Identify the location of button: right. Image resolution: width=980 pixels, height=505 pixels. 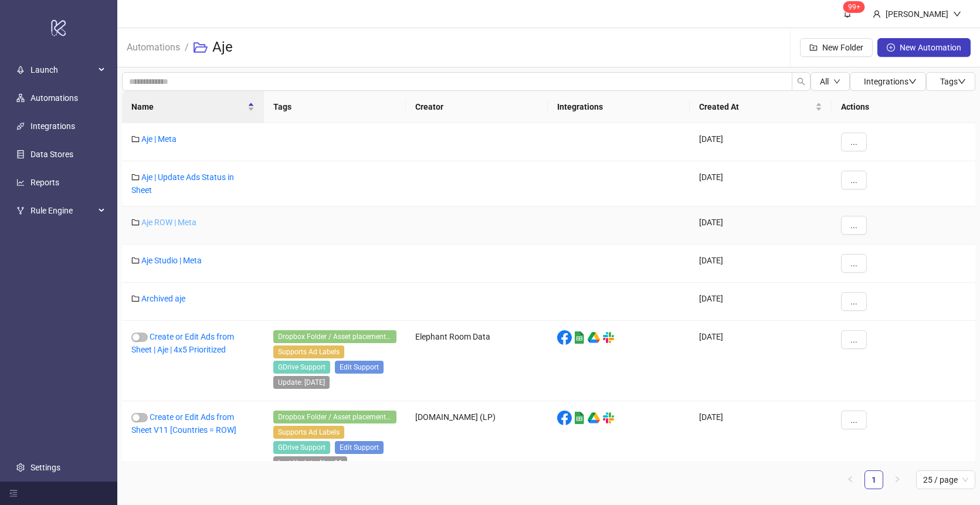
(898, 480).